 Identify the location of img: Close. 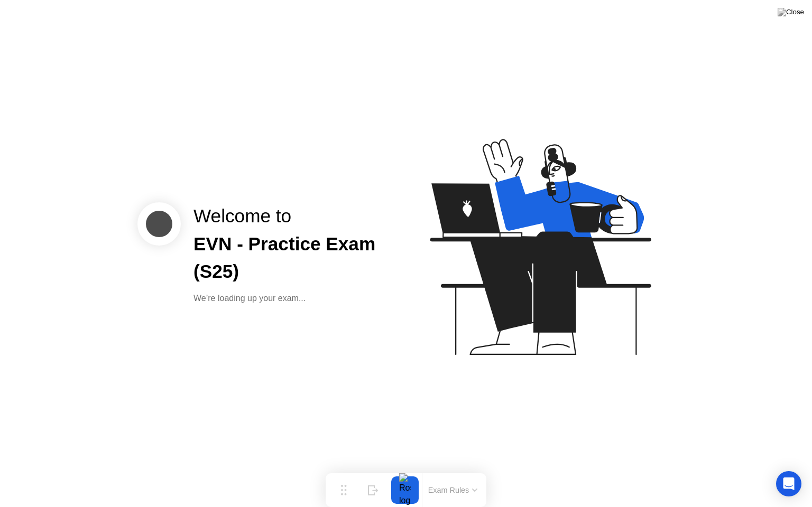
(791, 12).